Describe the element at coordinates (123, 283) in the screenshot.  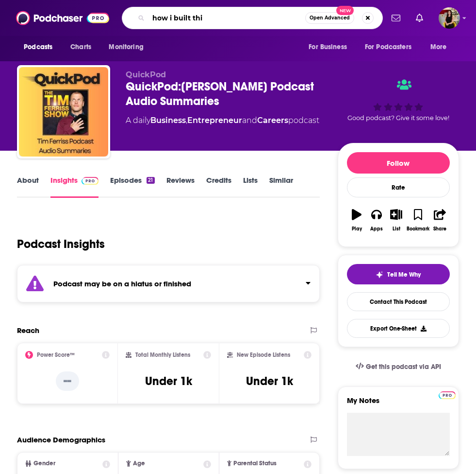
I see `strong: Podcast may be on a hiatus or finished` at that location.